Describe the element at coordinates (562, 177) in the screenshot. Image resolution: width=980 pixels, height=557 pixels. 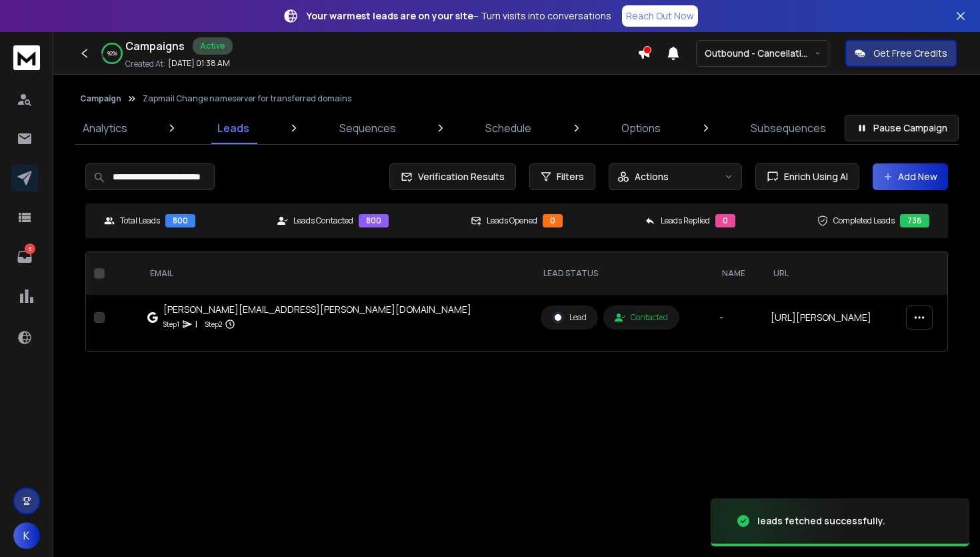
I see `button: Filters` at that location.